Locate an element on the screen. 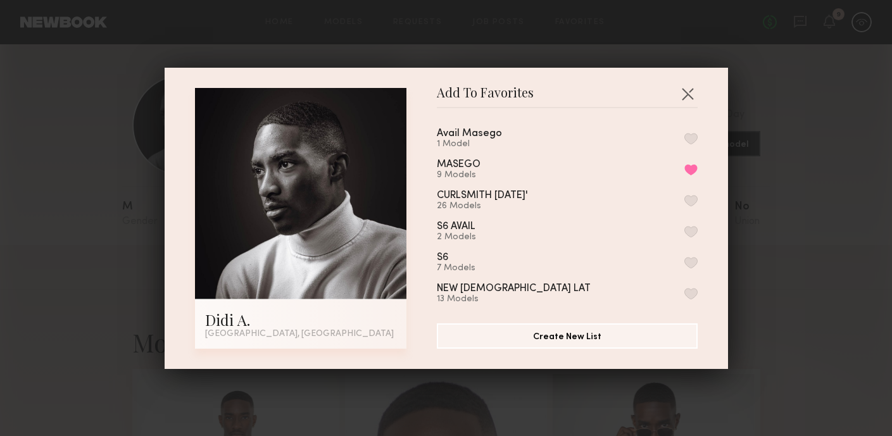 This screenshot has width=892, height=436. div: Avail Masego is located at coordinates (469, 134).